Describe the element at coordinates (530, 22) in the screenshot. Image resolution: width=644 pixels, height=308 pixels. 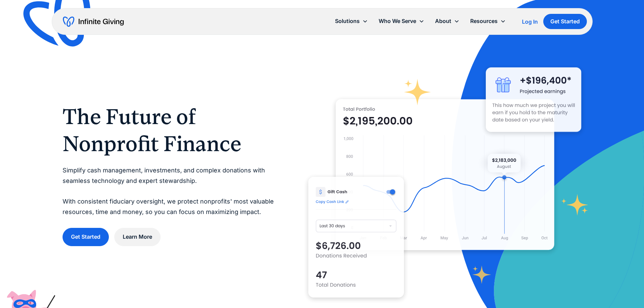
I see `div: Log In` at that location.